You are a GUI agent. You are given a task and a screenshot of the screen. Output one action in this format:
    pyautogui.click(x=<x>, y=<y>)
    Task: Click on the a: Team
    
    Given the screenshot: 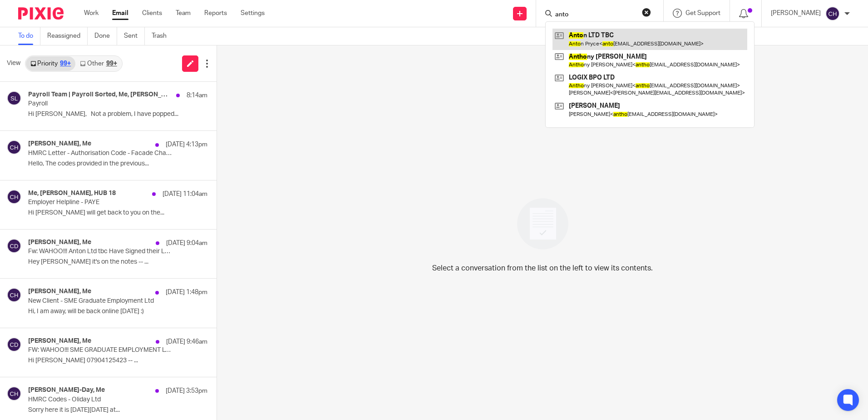 What is the action you would take?
    pyautogui.click(x=183, y=13)
    